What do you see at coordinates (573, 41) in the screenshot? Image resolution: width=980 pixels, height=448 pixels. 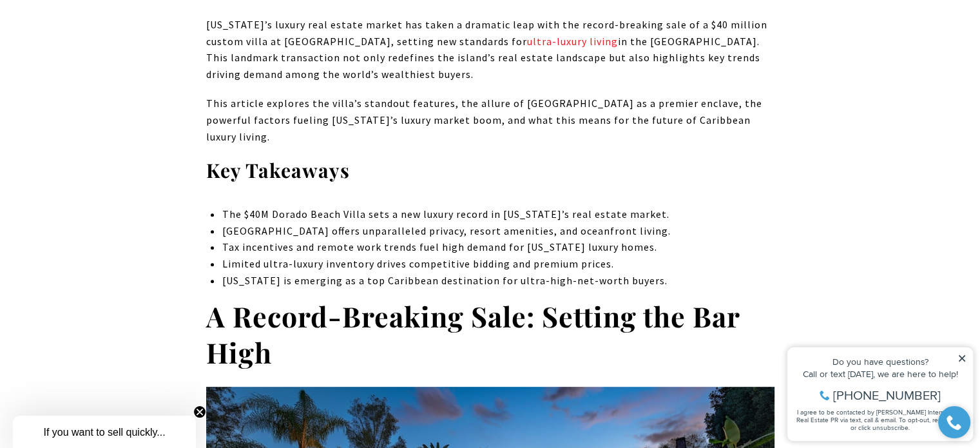 I see `a: ultra-luxury living - open in a new tab` at bounding box center [573, 41].